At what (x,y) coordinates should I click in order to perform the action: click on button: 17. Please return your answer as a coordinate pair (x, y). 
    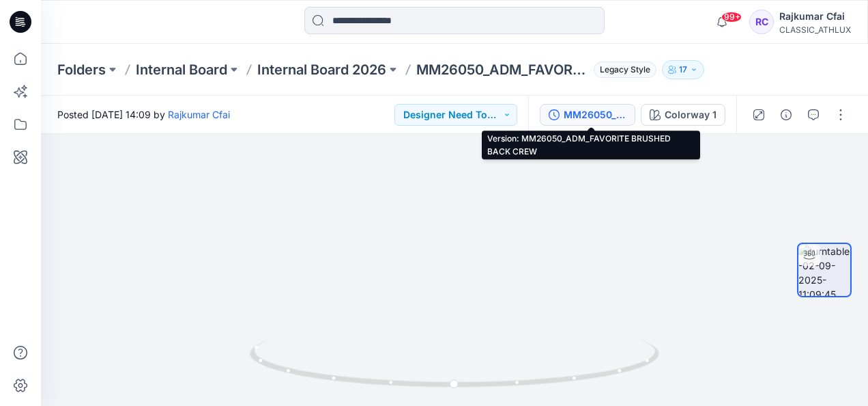
    Looking at the image, I should click on (683, 70).